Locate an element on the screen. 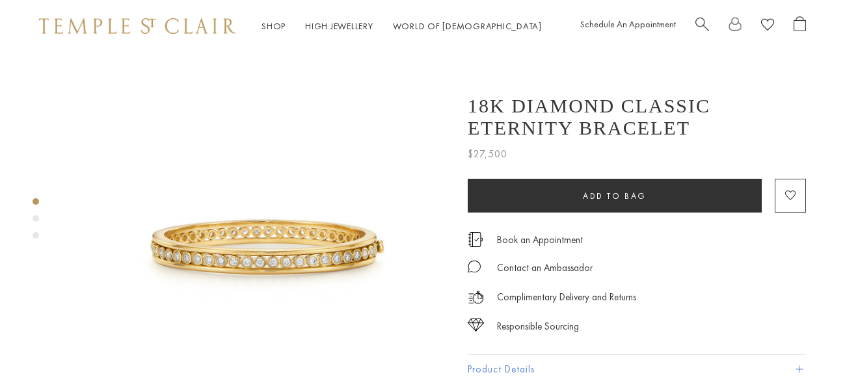  p: Complimentary Delivery and Returns is located at coordinates (567, 297).